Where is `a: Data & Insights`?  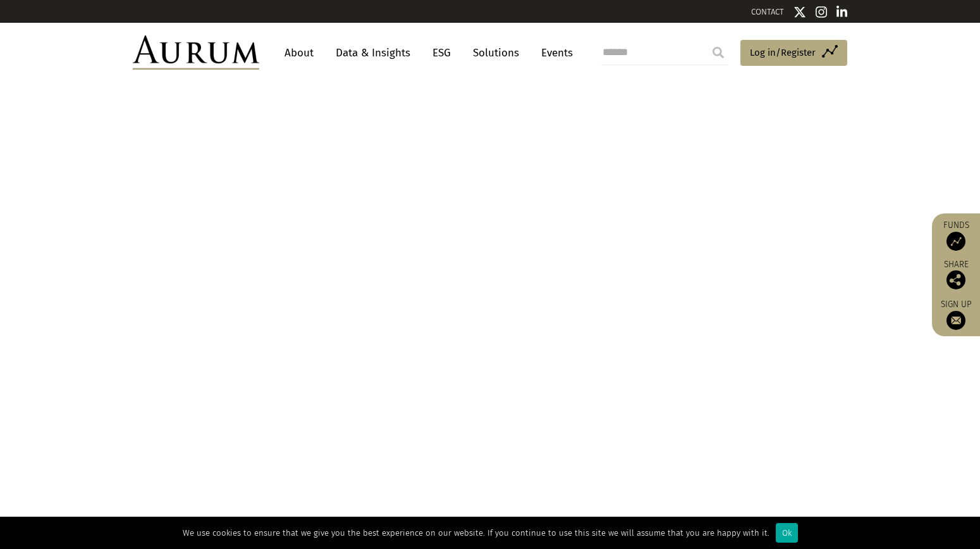
a: Data & Insights is located at coordinates (373, 52).